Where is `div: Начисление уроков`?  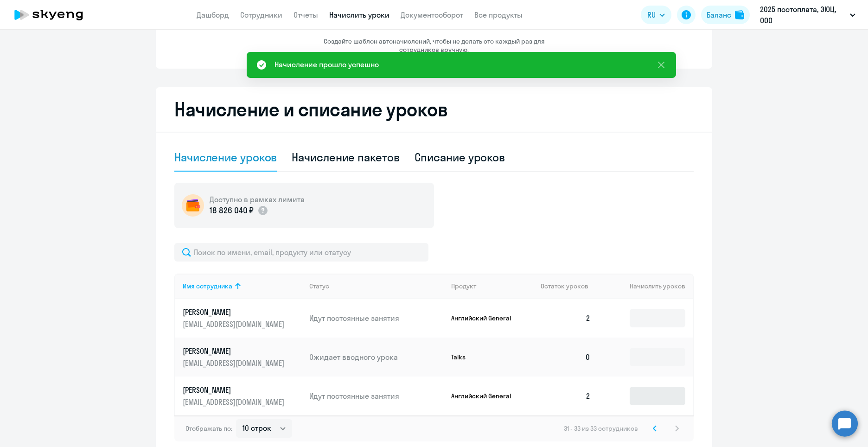
div: Начисление уроков is located at coordinates (225, 157).